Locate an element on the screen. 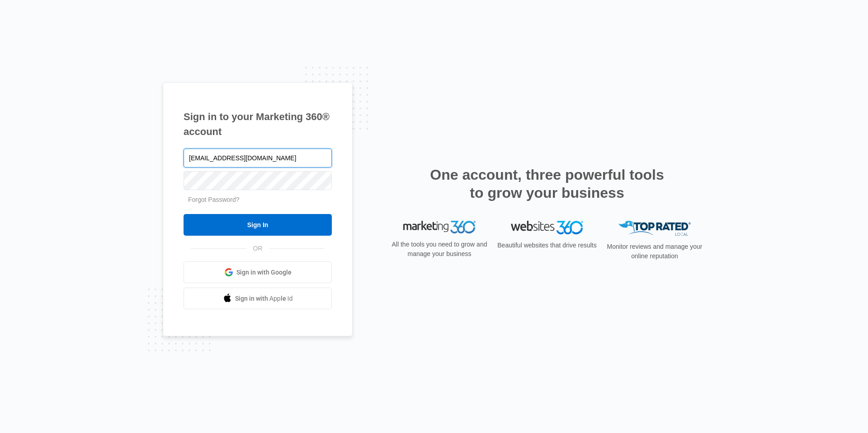 The image size is (868, 433). span: OR is located at coordinates (257, 248).